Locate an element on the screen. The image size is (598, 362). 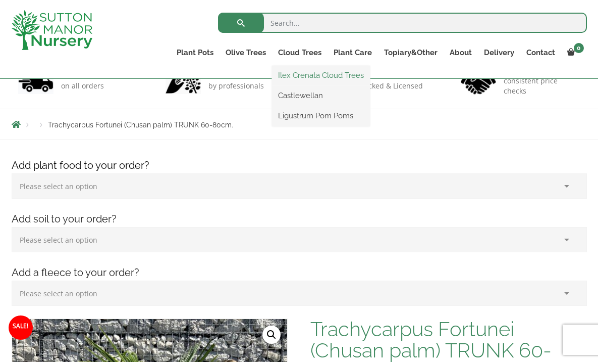
img: logo is located at coordinates (52, 30).